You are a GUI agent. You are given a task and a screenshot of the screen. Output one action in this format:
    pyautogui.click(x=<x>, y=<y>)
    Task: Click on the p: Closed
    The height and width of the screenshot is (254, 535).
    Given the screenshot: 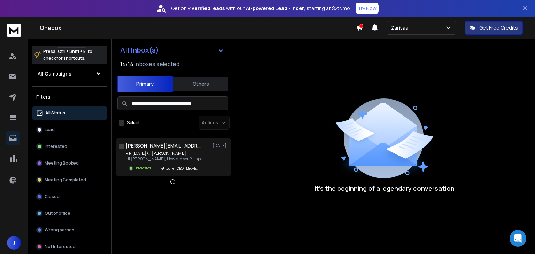 What is the action you would take?
    pyautogui.click(x=52, y=197)
    